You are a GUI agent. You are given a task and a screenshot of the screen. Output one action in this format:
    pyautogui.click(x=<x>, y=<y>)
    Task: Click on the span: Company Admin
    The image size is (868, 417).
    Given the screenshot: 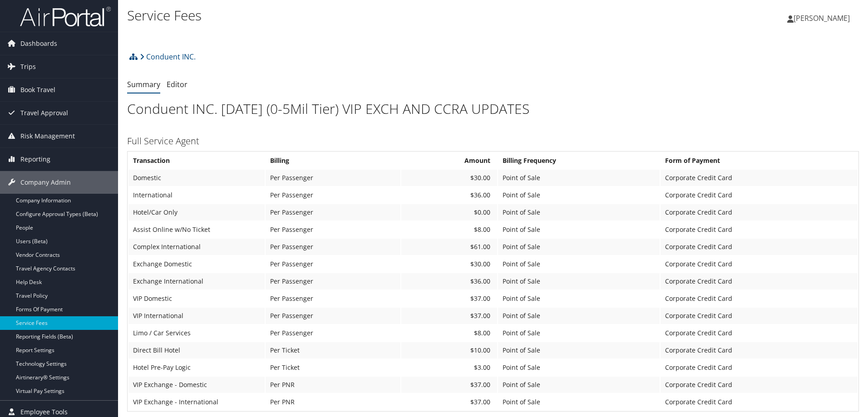 What is the action you would take?
    pyautogui.click(x=46, y=182)
    